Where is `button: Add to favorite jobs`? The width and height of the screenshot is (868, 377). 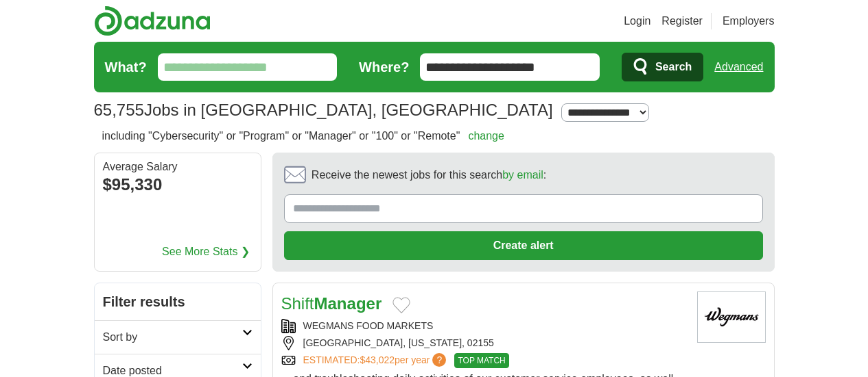
button: Add to favorite jobs is located at coordinates (401, 305).